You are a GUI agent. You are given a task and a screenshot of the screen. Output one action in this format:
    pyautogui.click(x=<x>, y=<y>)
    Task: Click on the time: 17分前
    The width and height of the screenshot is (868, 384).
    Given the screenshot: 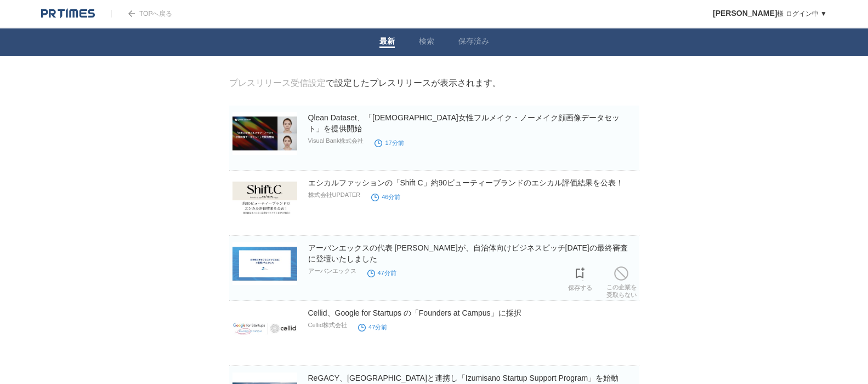 What is the action you would take?
    pyautogui.click(x=389, y=143)
    